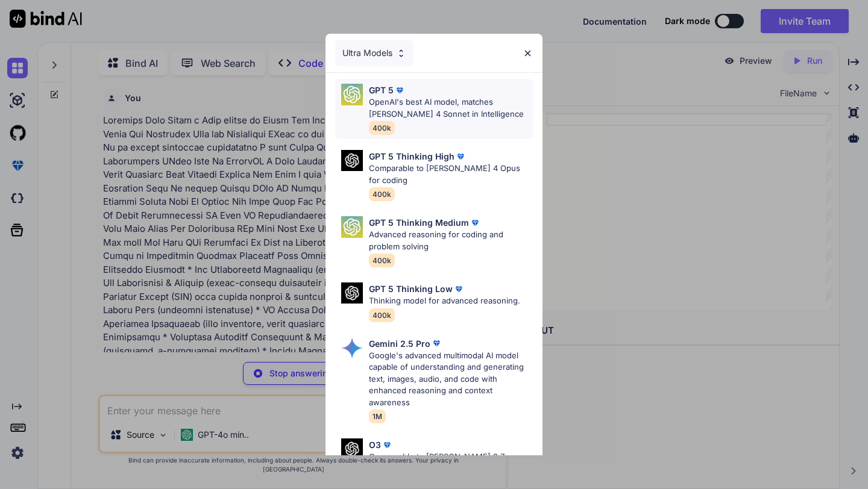  I want to click on p: GPT 5 Thinking Low, so click(411, 288).